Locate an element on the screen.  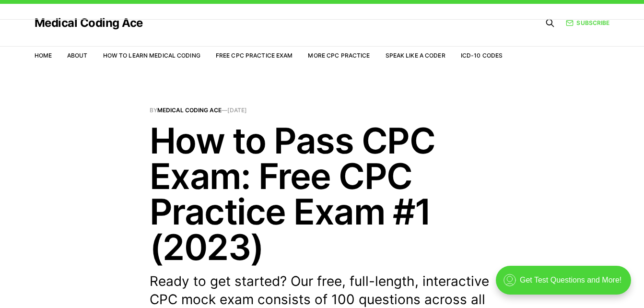
a: More CPC Practice is located at coordinates (338, 55).